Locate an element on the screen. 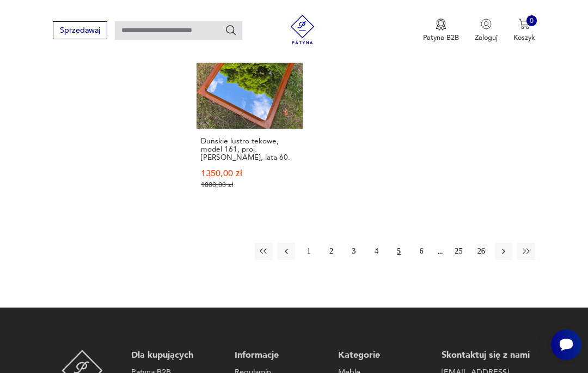 This screenshot has width=588, height=373. p: Informacje is located at coordinates (279, 355).